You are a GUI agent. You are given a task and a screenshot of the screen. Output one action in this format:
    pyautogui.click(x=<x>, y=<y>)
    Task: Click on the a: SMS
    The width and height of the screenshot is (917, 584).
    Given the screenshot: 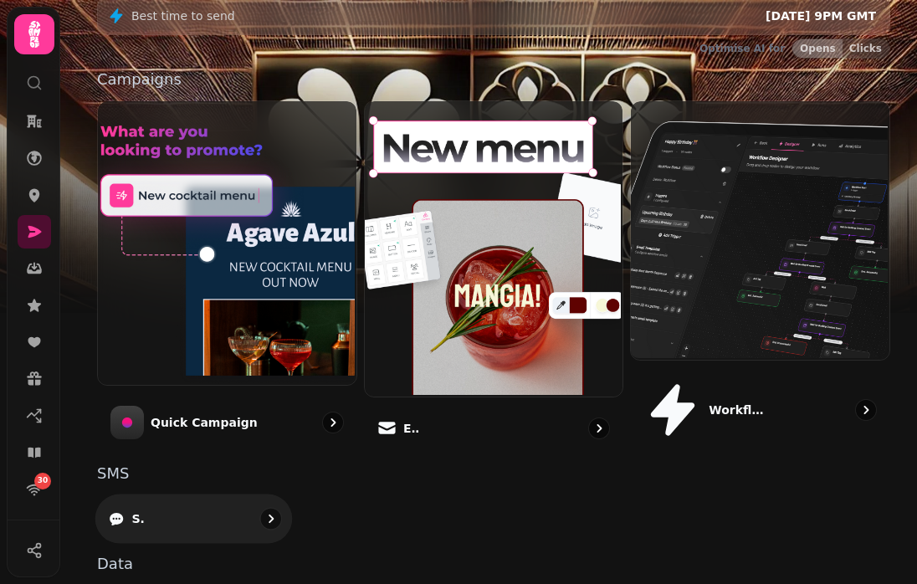 What is the action you would take?
    pyautogui.click(x=194, y=518)
    